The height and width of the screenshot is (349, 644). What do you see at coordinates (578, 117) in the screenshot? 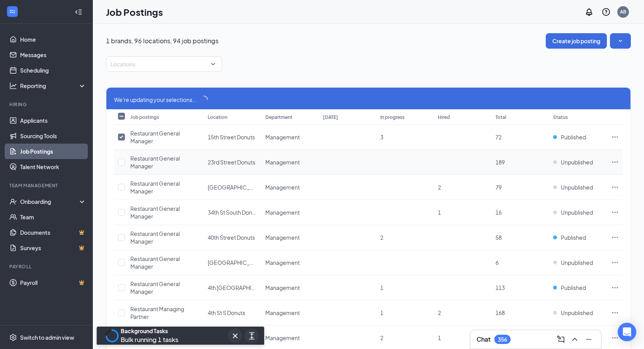
I see `th: Status` at bounding box center [578, 117].